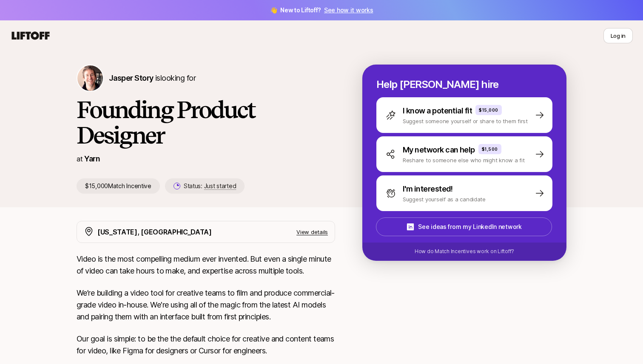 This screenshot has height=364, width=643. I want to click on p: How do Match Incentives work on Liftoff?, so click(464, 252).